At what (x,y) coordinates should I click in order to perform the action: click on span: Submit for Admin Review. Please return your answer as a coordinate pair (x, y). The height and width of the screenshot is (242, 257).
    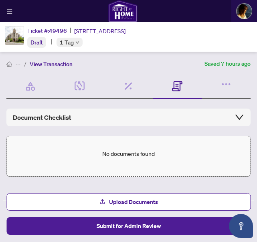
    Looking at the image, I should click on (129, 226).